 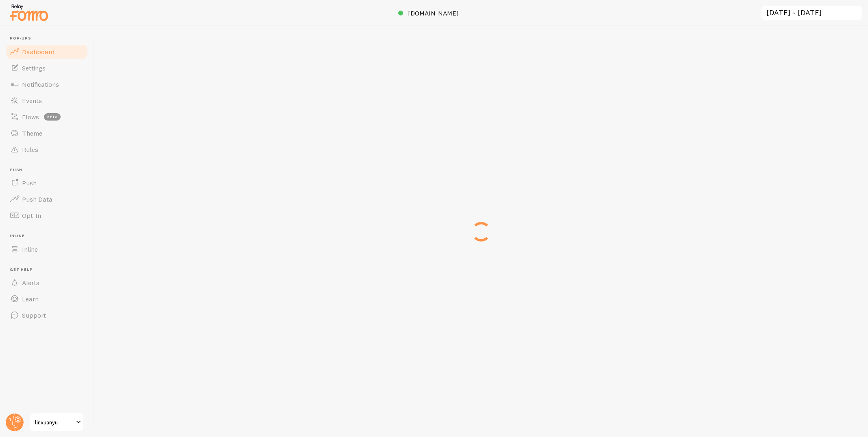 I want to click on span: Learn, so click(x=30, y=299).